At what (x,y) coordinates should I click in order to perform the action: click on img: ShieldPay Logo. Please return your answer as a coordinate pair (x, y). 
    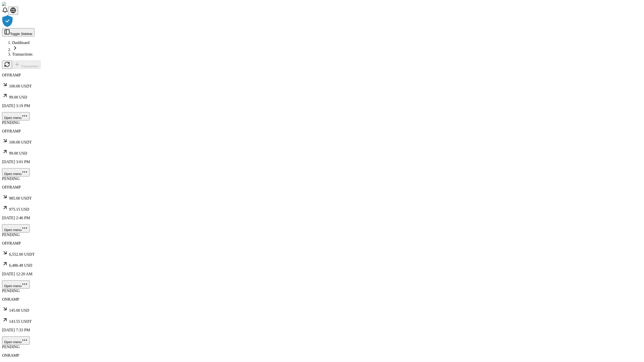
    Looking at the image, I should click on (17, 4).